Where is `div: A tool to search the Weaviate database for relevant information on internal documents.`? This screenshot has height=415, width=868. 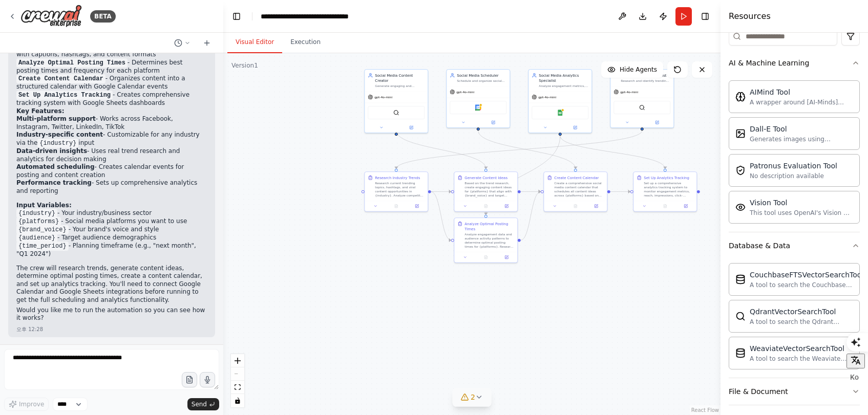 div: A tool to search the Weaviate database for relevant information on internal documents. is located at coordinates (801, 359).